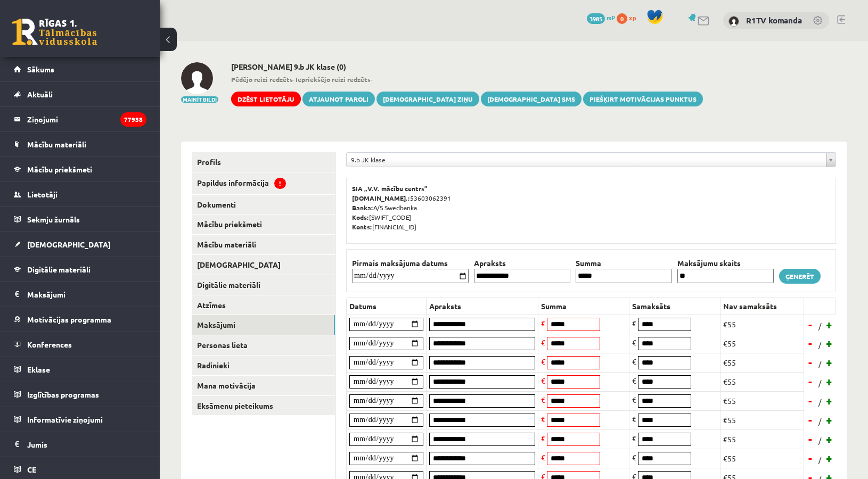 The image size is (868, 479). What do you see at coordinates (390, 188) in the screenshot?
I see `b: SIA „V.V. mācību centrs”` at bounding box center [390, 188].